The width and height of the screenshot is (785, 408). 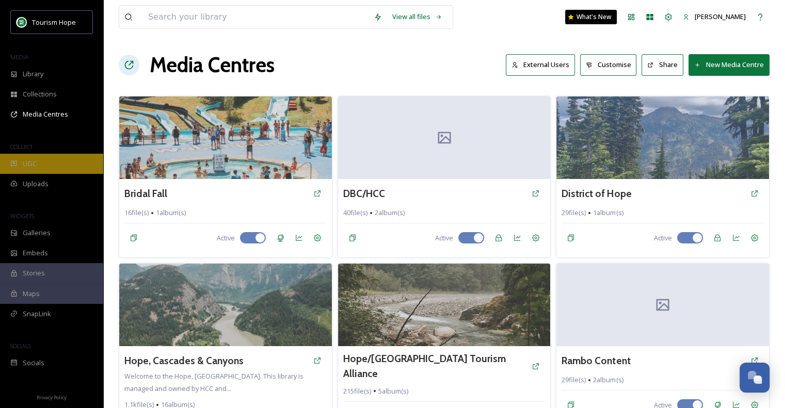 What do you see at coordinates (417, 17) in the screenshot?
I see `div: View all files` at bounding box center [417, 17].